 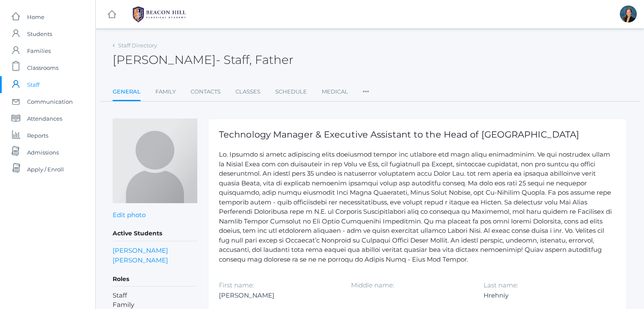 What do you see at coordinates (129, 215) in the screenshot?
I see `a: Edit photo` at bounding box center [129, 215].